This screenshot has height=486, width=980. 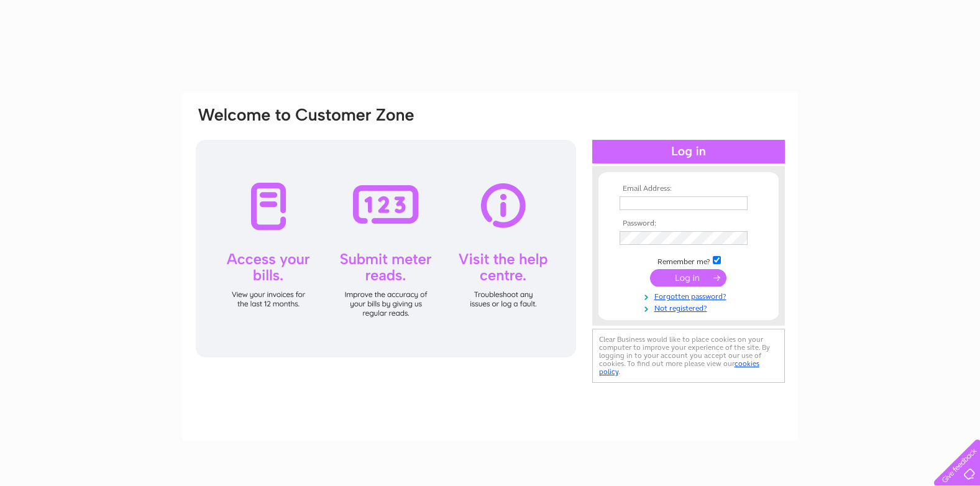 What do you see at coordinates (689, 189) in the screenshot?
I see `th: Email Address:` at bounding box center [689, 189].